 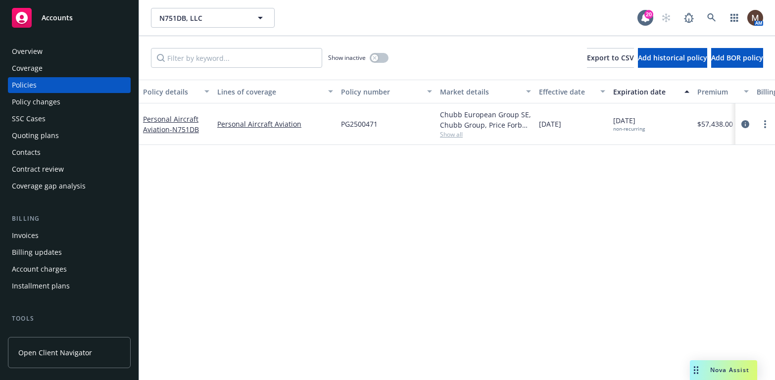 I want to click on div: Policies, so click(x=24, y=85).